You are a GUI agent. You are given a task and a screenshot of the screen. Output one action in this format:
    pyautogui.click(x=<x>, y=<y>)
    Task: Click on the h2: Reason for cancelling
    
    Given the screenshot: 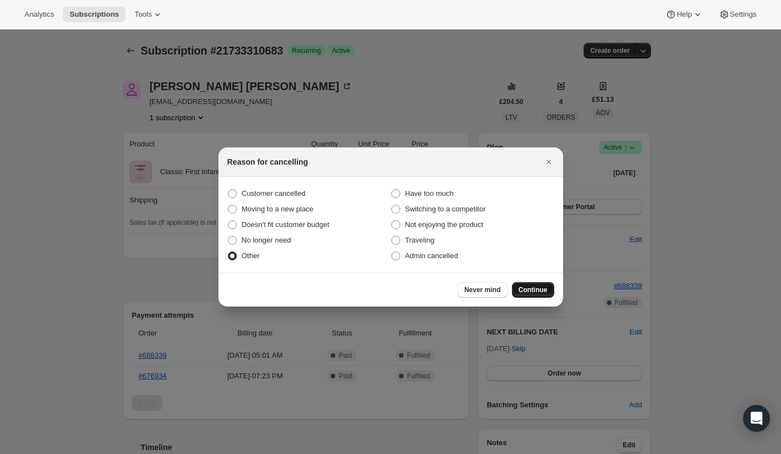 What is the action you would take?
    pyautogui.click(x=267, y=162)
    